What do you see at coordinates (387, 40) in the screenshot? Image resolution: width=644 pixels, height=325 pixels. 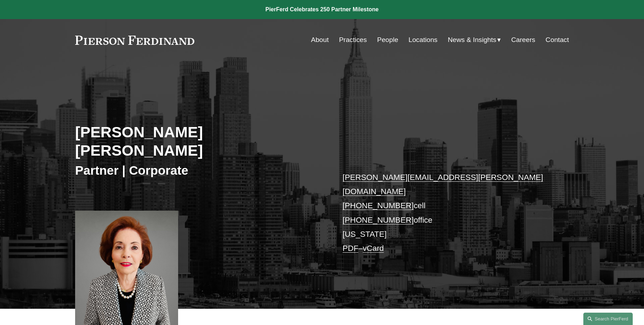 I see `a: People` at bounding box center [387, 40].